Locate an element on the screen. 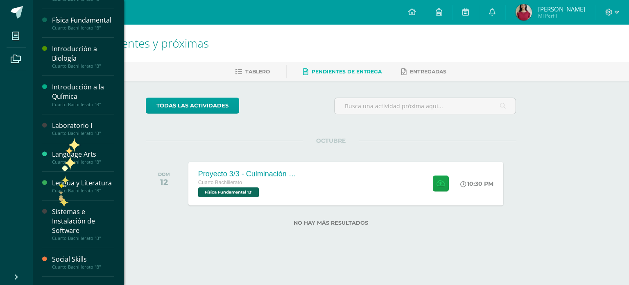 Image resolution: width=629 pixels, height=285 pixels. a: Entregadas is located at coordinates (424, 72).